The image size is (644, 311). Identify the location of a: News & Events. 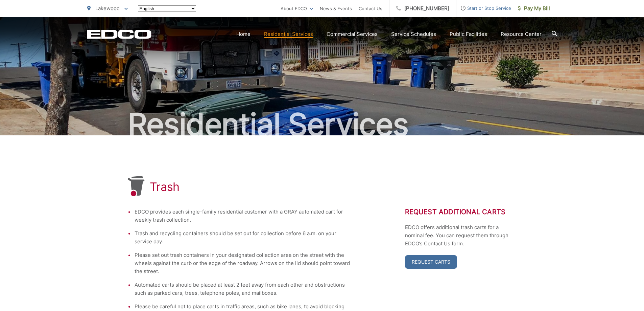
(336, 8).